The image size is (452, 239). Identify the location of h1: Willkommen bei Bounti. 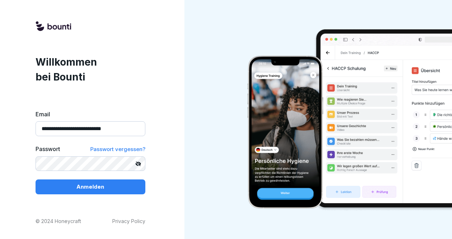
(90, 70).